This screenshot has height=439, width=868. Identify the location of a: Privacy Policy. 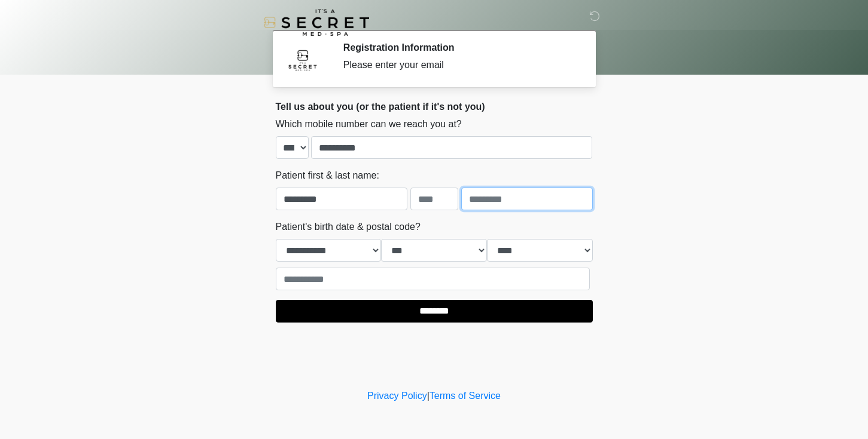
(397, 395).